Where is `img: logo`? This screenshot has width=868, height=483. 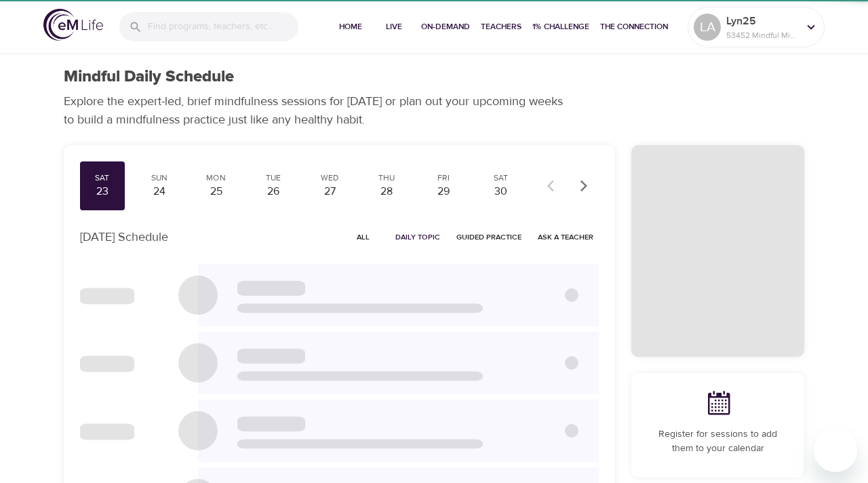 img: logo is located at coordinates (74, 25).